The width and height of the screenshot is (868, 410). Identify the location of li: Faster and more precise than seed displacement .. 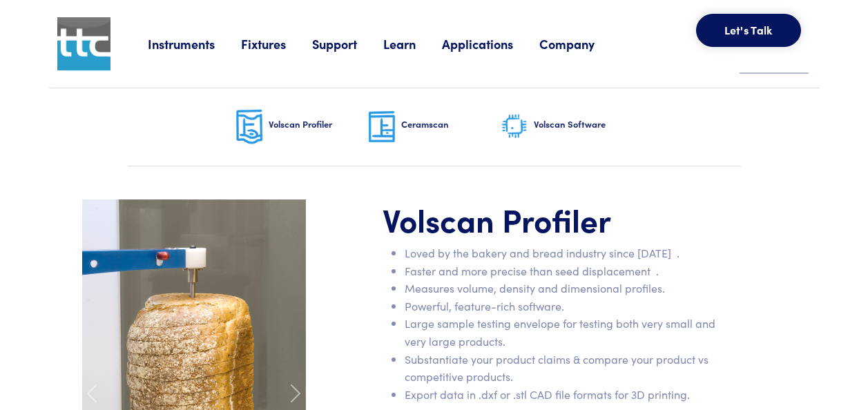
(565, 271).